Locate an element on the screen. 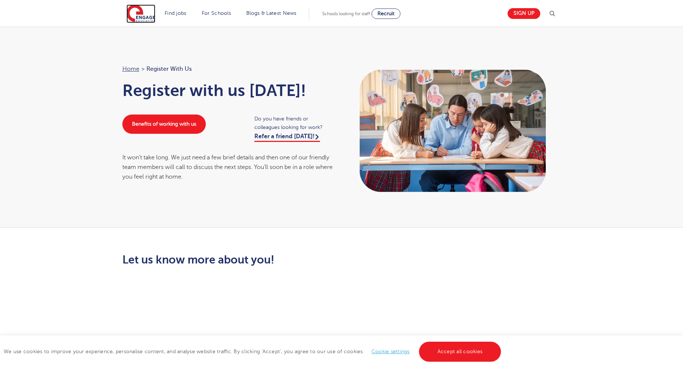 The width and height of the screenshot is (683, 368). a: Blogs & Latest News is located at coordinates (272, 13).